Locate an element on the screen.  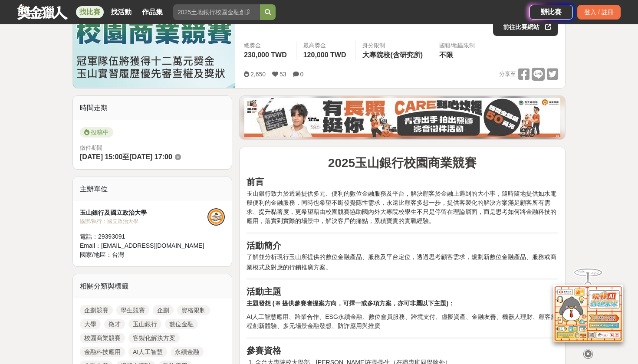
input: 2025土地銀行校園金融創意挑戰賽：從你出發 開啟智慧金融新頁 is located at coordinates (217, 12).